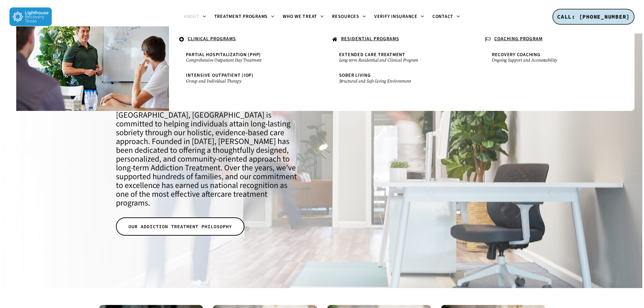 The height and width of the screenshot is (308, 644). Describe the element at coordinates (373, 55) in the screenshot. I see `span: Extended Care Treatment` at that location.